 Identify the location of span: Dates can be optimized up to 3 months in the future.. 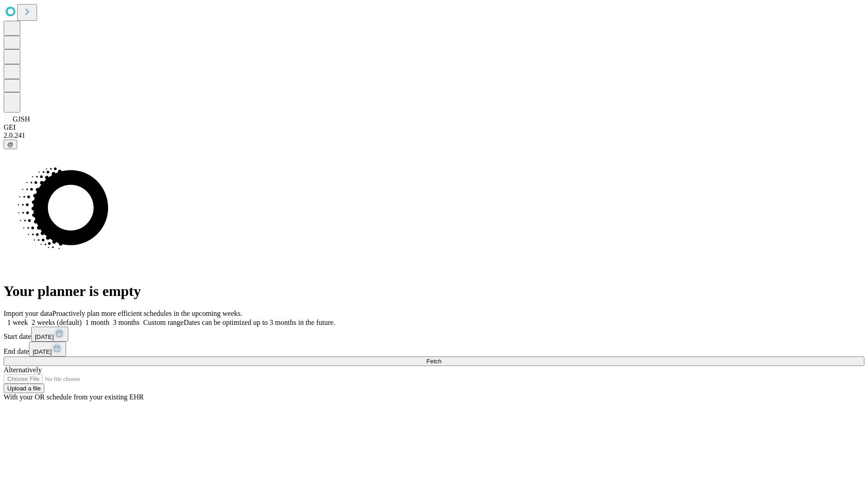
(259, 322).